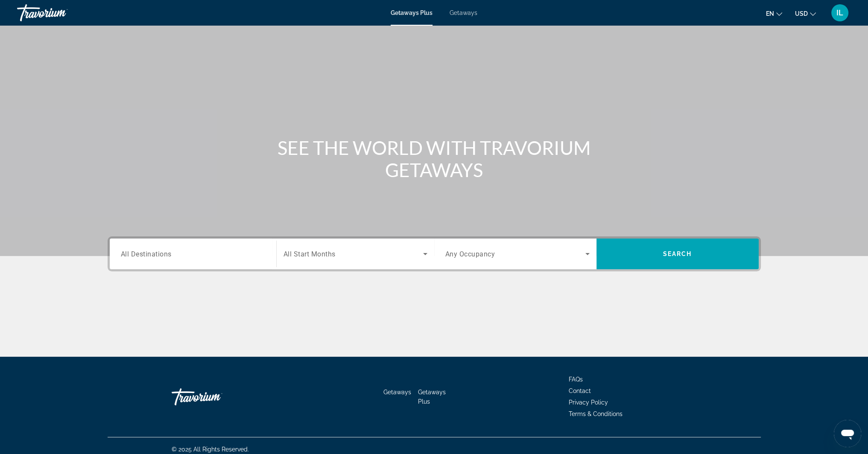 This screenshot has height=454, width=868. I want to click on span: Contact, so click(580, 391).